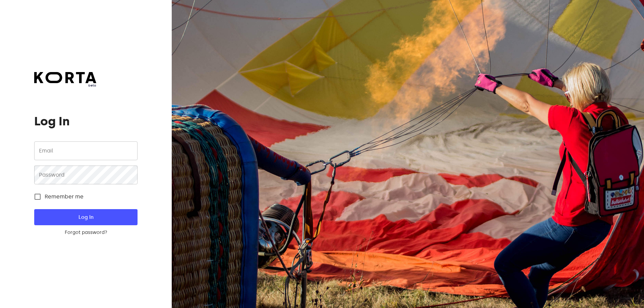 The image size is (644, 308). I want to click on span: Remember me, so click(64, 197).